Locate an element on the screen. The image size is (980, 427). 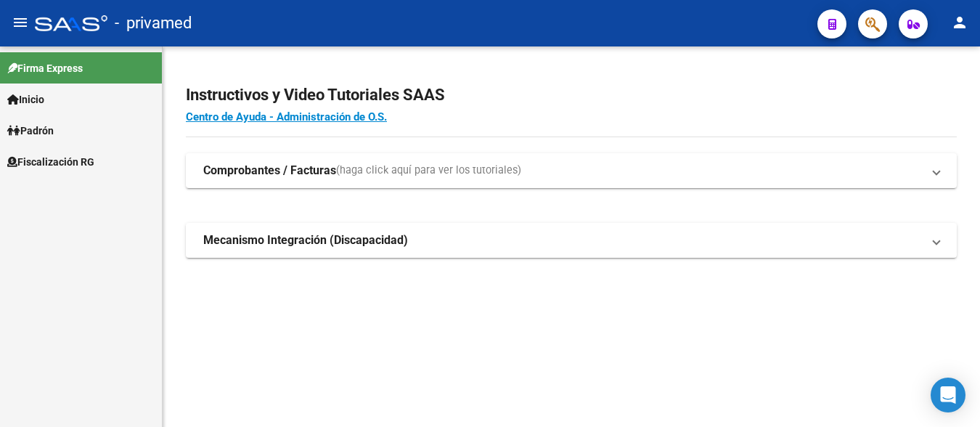
span: Inicio is located at coordinates (26, 99).